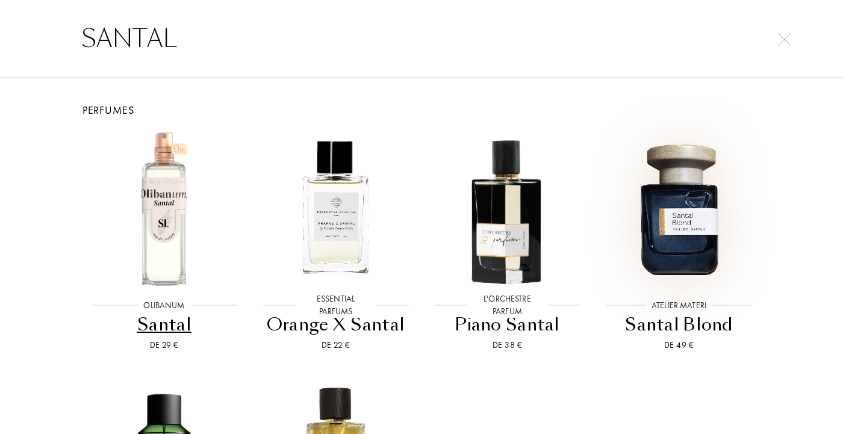 This screenshot has width=843, height=434. What do you see at coordinates (422, 110) in the screenshot?
I see `div: Perfumes` at bounding box center [422, 110].